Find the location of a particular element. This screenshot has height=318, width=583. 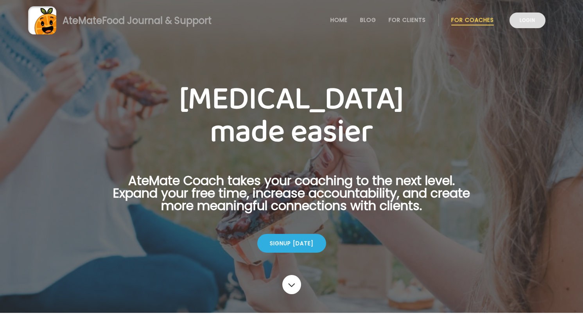

p: AteMate Coach takes your coaching to the next level. Expand your free time, increase accountabili... is located at coordinates (292, 198).